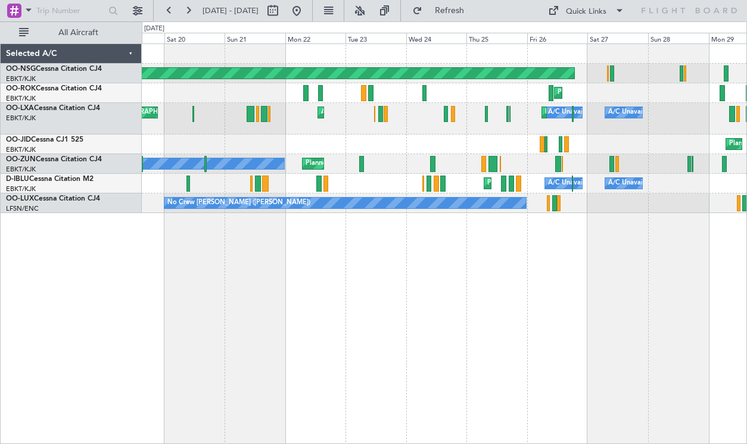  Describe the element at coordinates (20, 108) in the screenshot. I see `span: OO-LXA` at that location.